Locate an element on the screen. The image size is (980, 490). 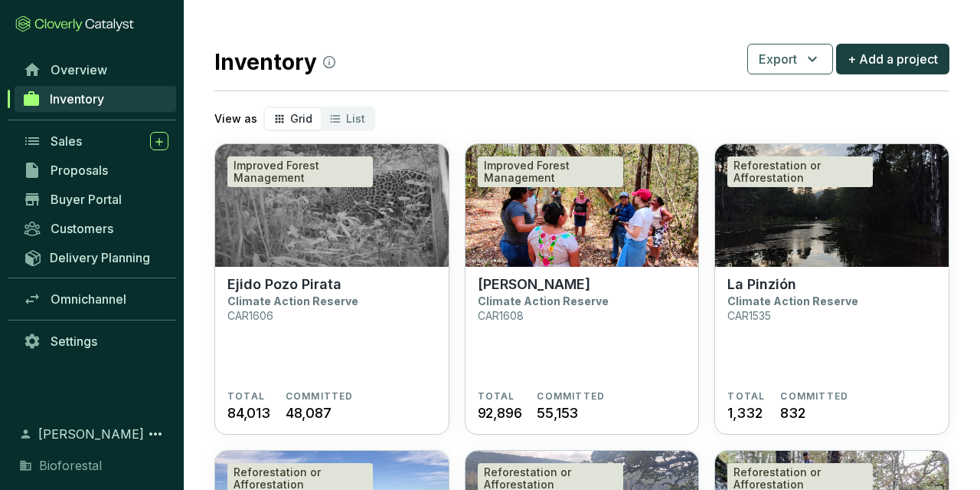
span: Customers is located at coordinates (82, 229).